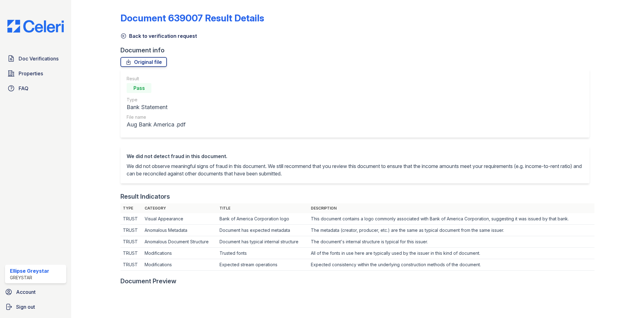 This screenshot has height=318, width=644. Describe the element at coordinates (25, 307) in the screenshot. I see `span: Sign out` at that location.